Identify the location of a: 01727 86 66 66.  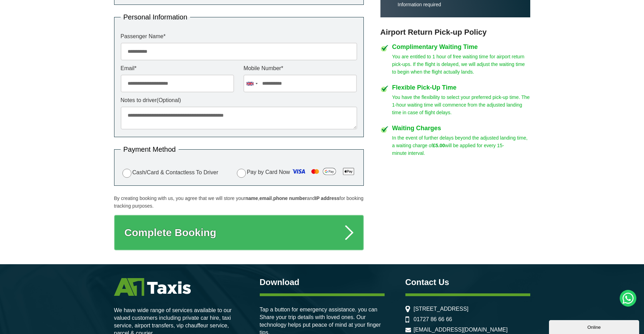
(432, 319).